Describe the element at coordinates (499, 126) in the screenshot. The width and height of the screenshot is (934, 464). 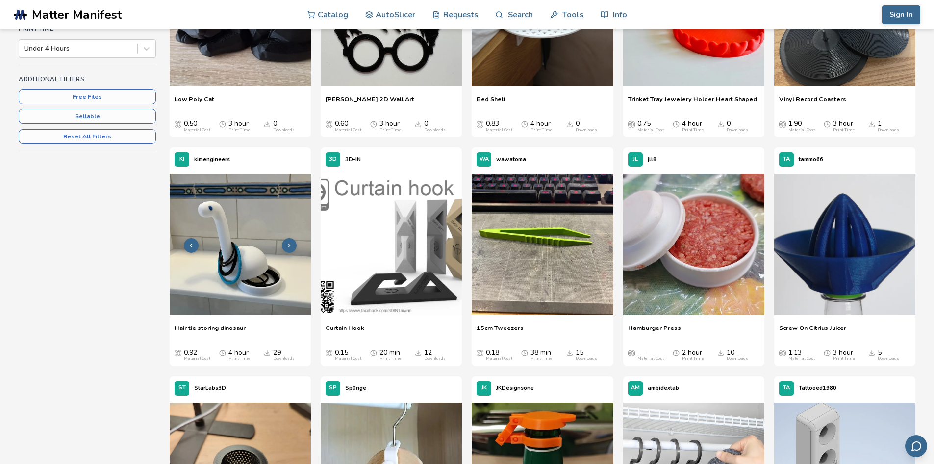
I see `div: 0.83` at that location.